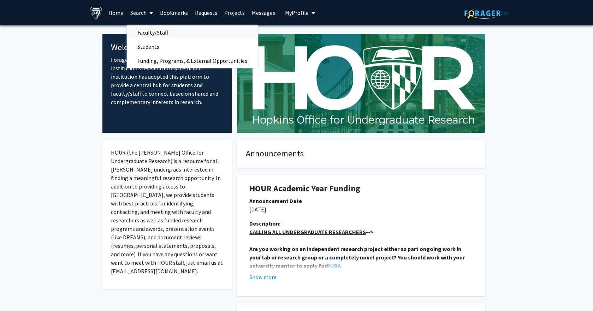 Image resolution: width=593 pixels, height=311 pixels. I want to click on u: CALLING ALL UNDERGRADUATE RESEARCHERS, so click(307, 232).